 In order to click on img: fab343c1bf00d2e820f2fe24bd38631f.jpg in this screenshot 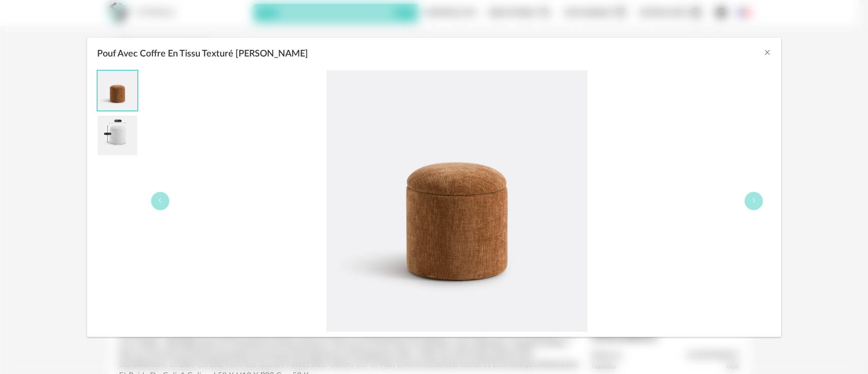, I will do `click(117, 135)`.